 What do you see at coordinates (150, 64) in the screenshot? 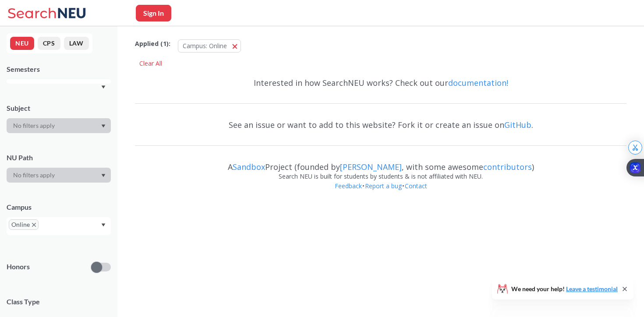
I see `div: Clear All` at bounding box center [150, 64].